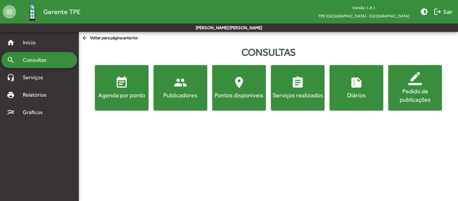 This screenshot has width=458, height=201. What do you see at coordinates (181, 88) in the screenshot?
I see `button: Publicadores` at bounding box center [181, 88].